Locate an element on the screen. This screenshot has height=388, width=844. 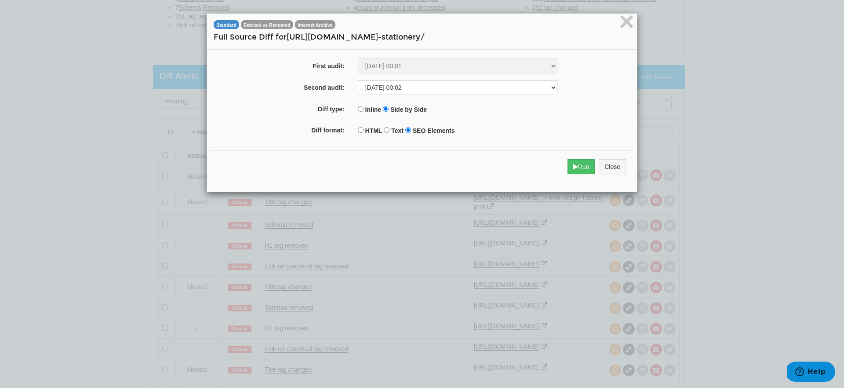
label: Second audit: is located at coordinates (280, 86).